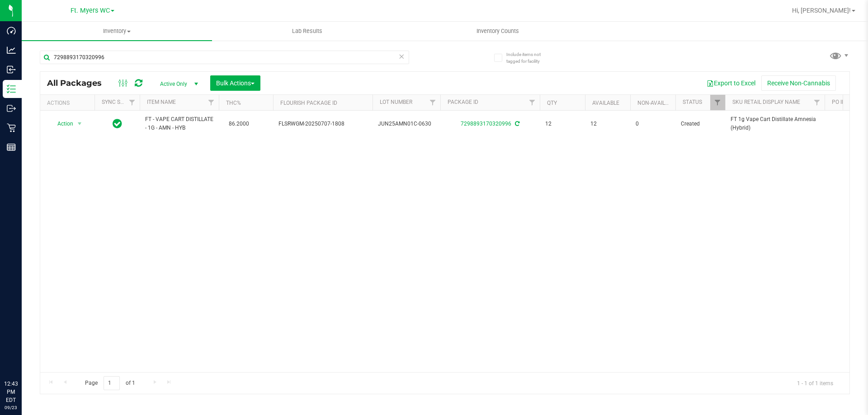 The image size is (868, 415). Describe the element at coordinates (657, 103) in the screenshot. I see `a: Non-Available` at that location.